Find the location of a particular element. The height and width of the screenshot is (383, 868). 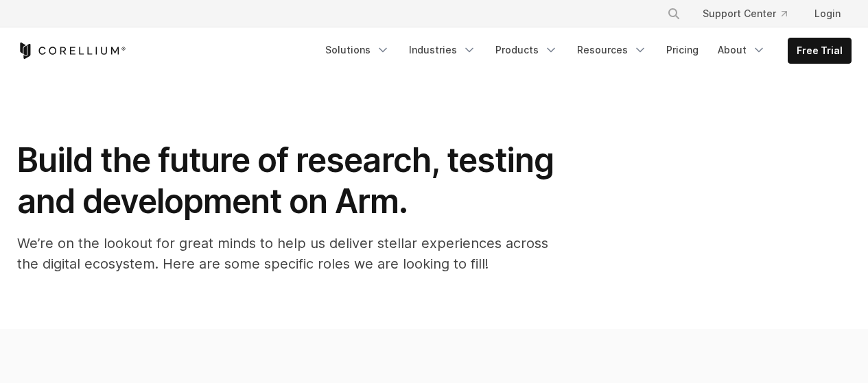

a: Support Center is located at coordinates (745, 14).